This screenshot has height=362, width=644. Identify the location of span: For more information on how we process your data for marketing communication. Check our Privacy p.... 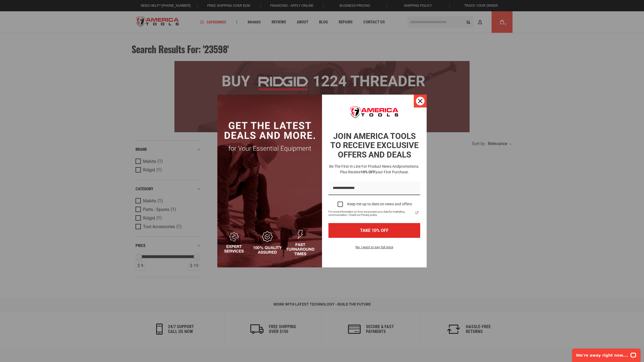
(371, 214).